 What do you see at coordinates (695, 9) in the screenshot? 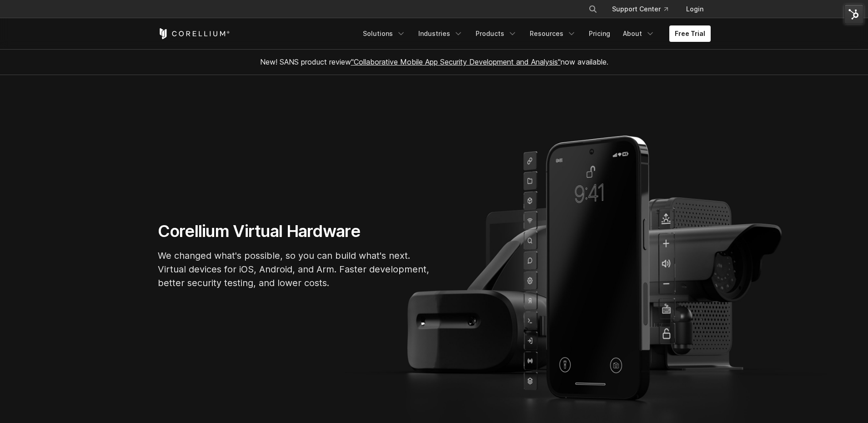
I see `a: Login` at bounding box center [695, 9].